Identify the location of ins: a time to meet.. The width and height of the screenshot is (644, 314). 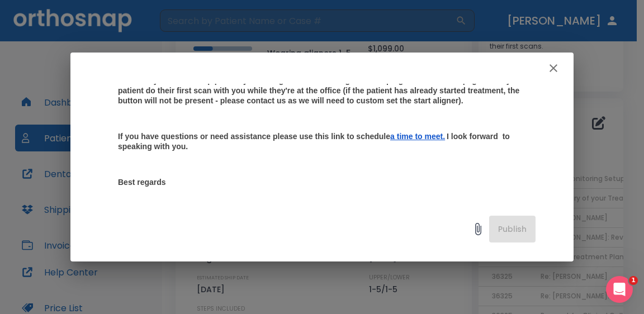
(418, 137).